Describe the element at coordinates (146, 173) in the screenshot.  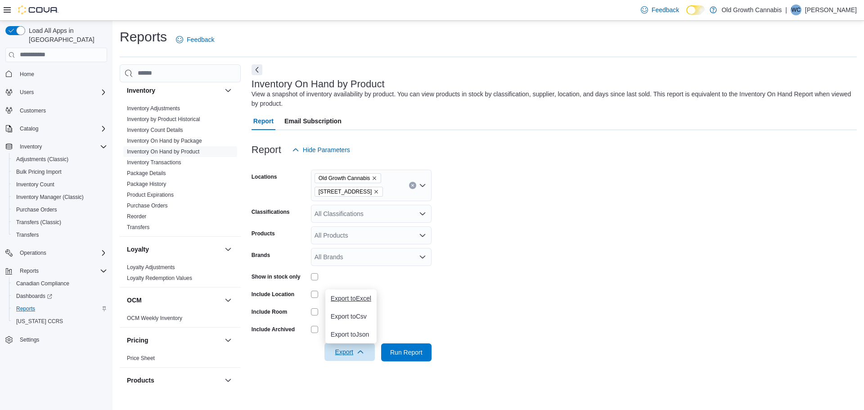
I see `span: Package Details` at that location.